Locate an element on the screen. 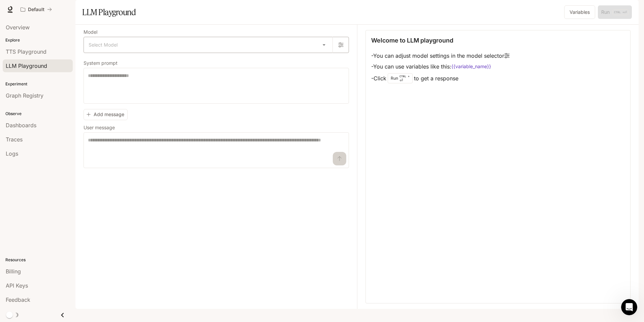 This screenshot has height=322, width=644. li: - Click to get a response is located at coordinates (440, 78).